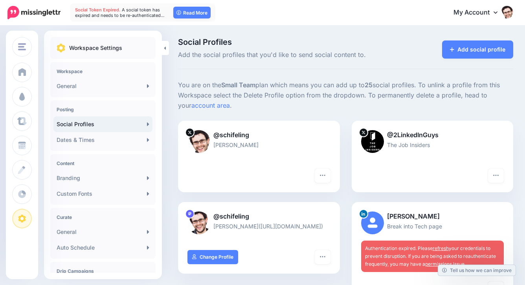 This screenshot has height=285, width=525. Describe the element at coordinates (369, 85) in the screenshot. I see `b: 25` at that location.